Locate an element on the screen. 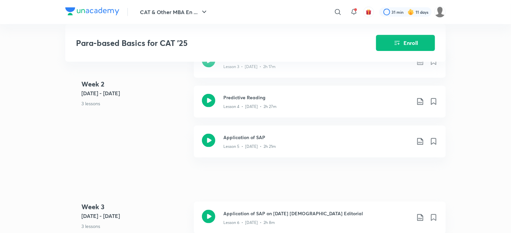 The height and width of the screenshot is (233, 511). img: streak is located at coordinates (411, 12).